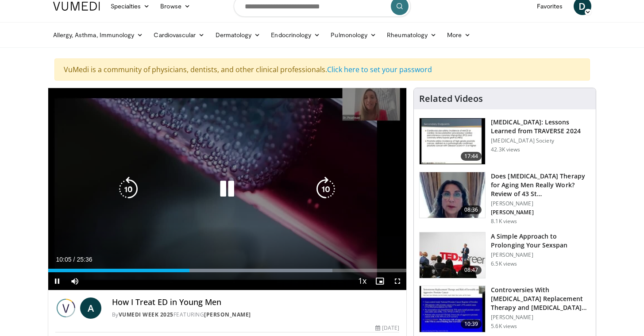 The height and width of the screenshot is (336, 644). What do you see at coordinates (380, 281) in the screenshot?
I see `button: Enable picture-in-picture mode` at bounding box center [380, 281].